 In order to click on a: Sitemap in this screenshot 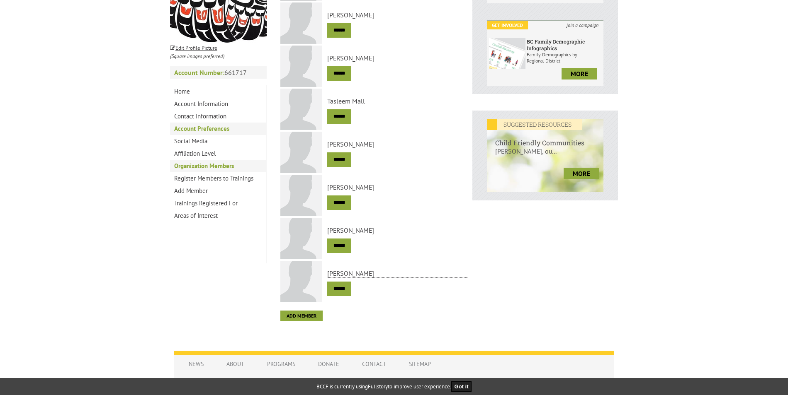, I will do `click(420, 364)`.